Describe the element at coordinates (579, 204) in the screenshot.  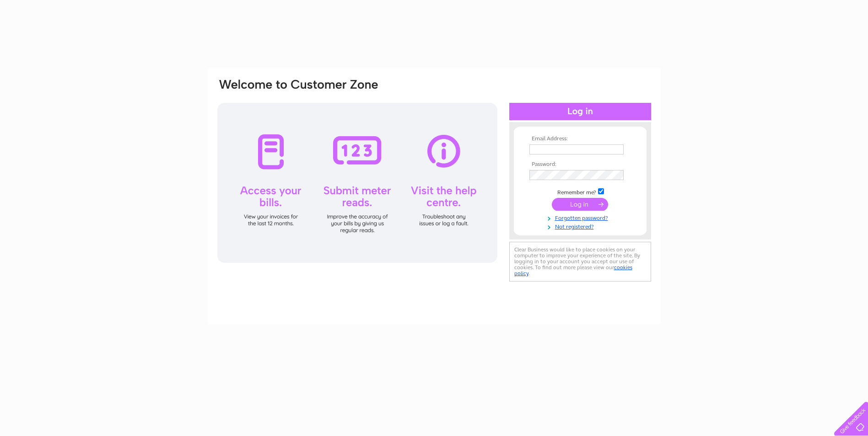
I see `input: Submit` at that location.